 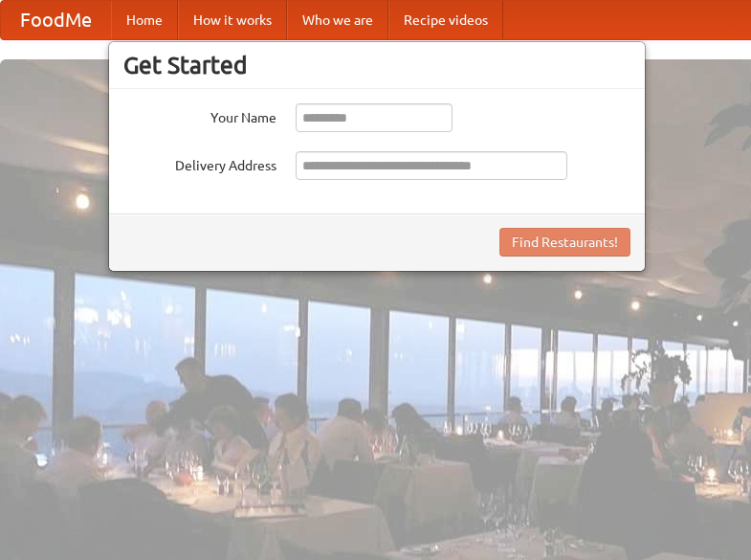 I want to click on button: Find Restaurants!, so click(x=565, y=242).